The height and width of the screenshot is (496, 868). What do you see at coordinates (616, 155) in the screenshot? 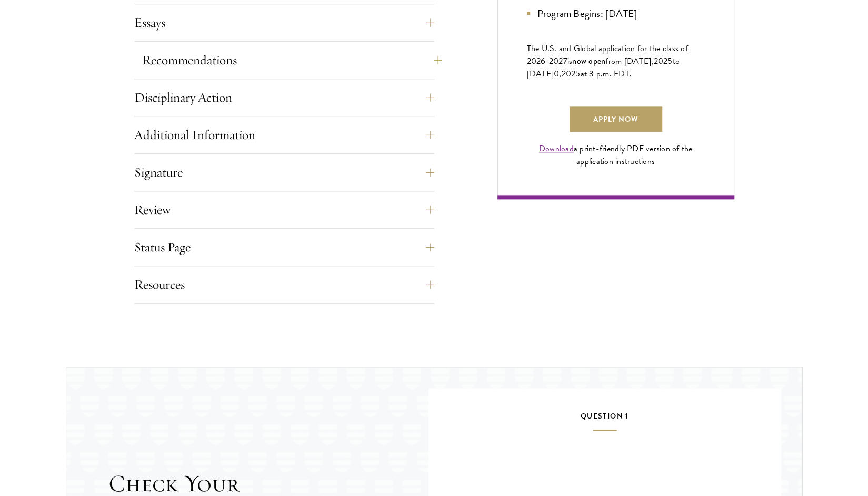
I see `div: a print-friendly PDF version of the application instructions` at bounding box center [616, 155].